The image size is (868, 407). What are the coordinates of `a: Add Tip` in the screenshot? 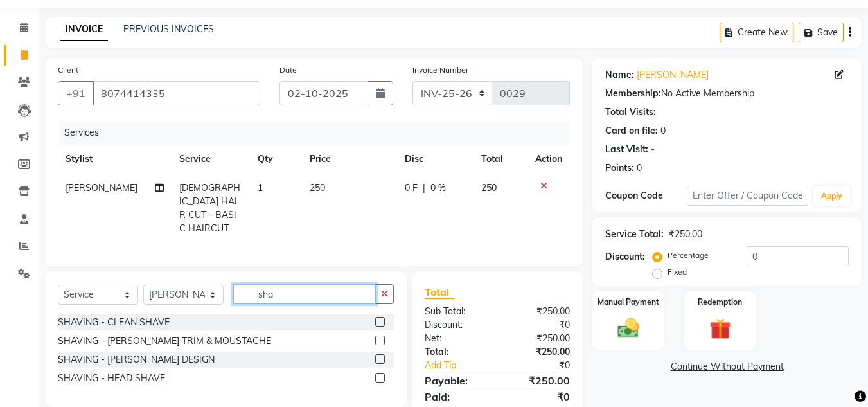 It's located at (463, 365).